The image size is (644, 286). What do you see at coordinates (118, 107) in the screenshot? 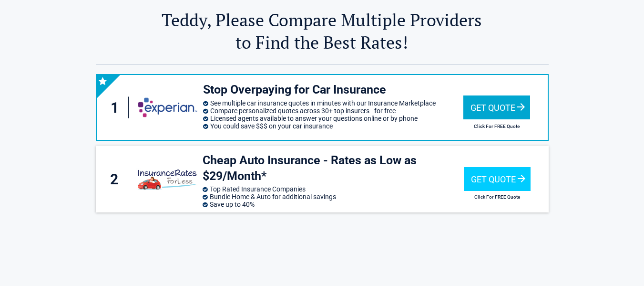
I see `div: 1` at bounding box center [118, 107].